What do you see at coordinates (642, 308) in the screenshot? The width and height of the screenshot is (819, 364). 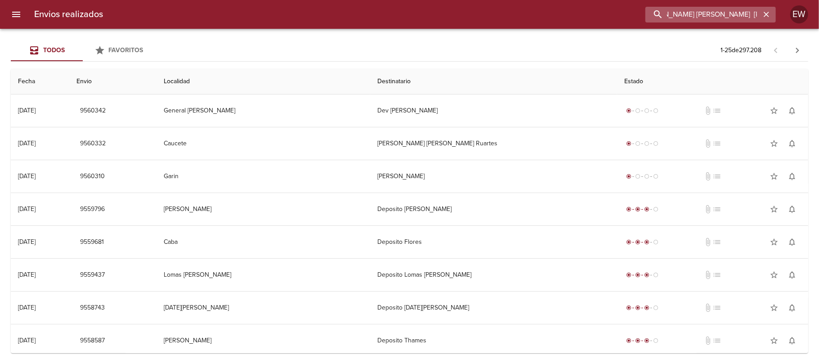 I see `div: En viaje` at bounding box center [642, 308].